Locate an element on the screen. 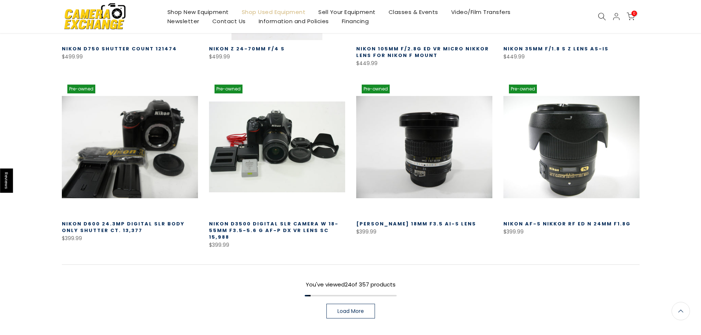 The image size is (701, 335). span: 0 is located at coordinates (634, 13).